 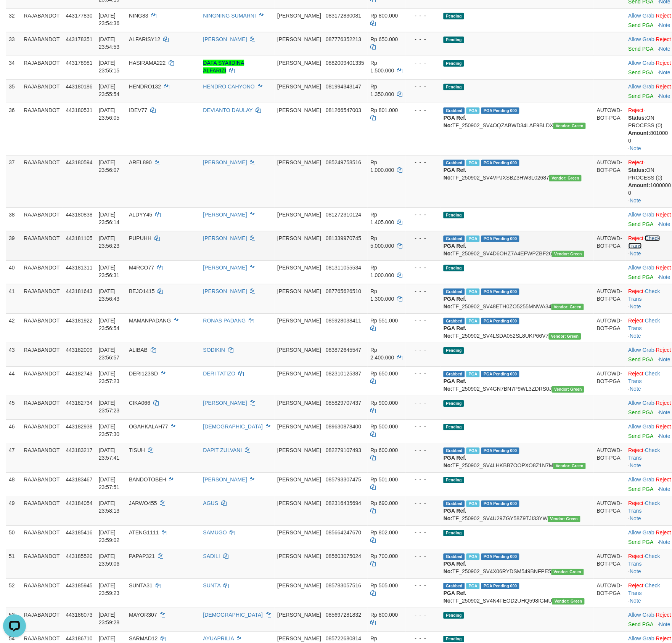 I want to click on span: Copy 087765626510 to clipboard, so click(x=343, y=291).